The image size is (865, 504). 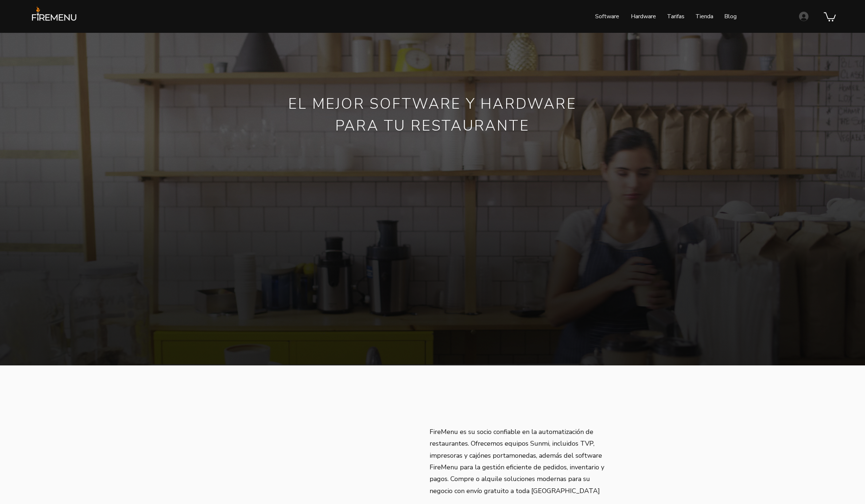 What do you see at coordinates (704, 16) in the screenshot?
I see `p: Tienda` at bounding box center [704, 16].